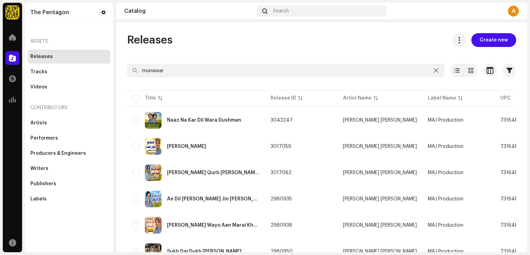 Image resolution: width=530 pixels, height=255 pixels. I want to click on re-m-nav-item: Artists, so click(69, 123).